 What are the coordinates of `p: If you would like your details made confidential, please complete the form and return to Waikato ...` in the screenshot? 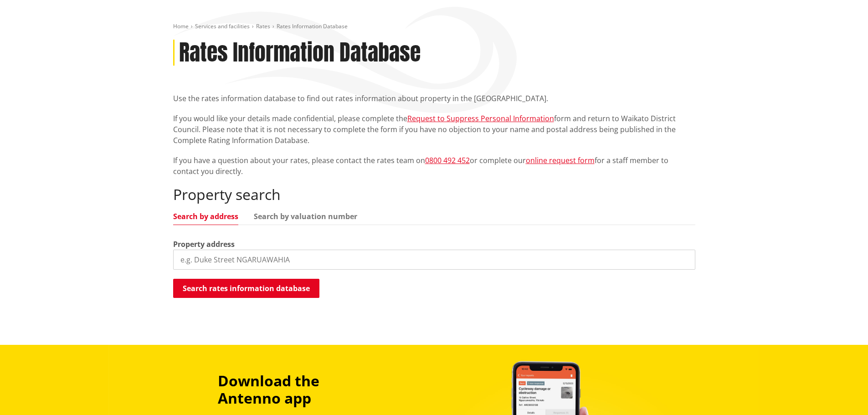 It's located at (434, 129).